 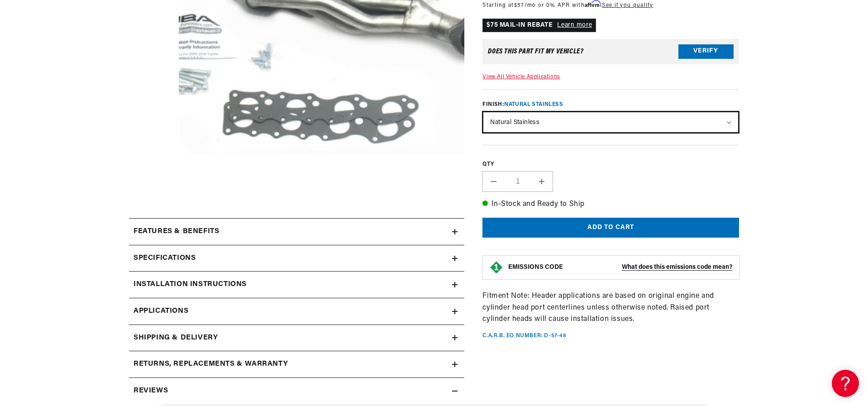 I want to click on p: $75 MAIL-IN REBATE, so click(x=539, y=25).